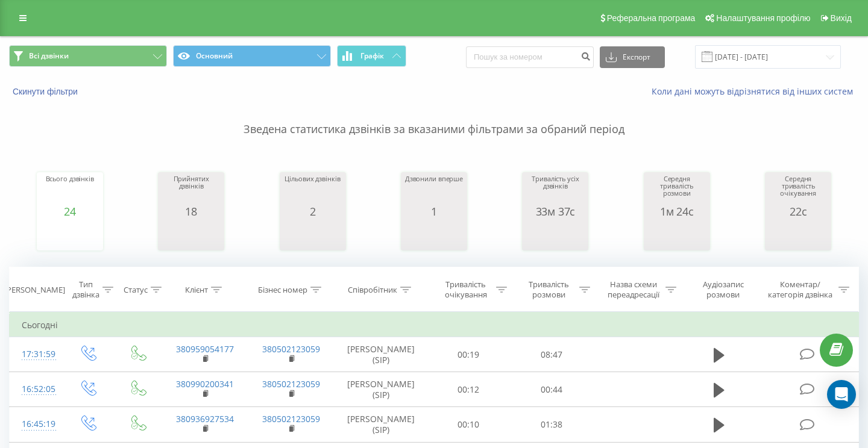  I want to click on button: Графік, so click(371, 56).